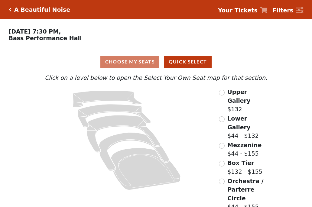 The width and height of the screenshot is (312, 207). What do you see at coordinates (240, 163) in the screenshot?
I see `span: Box Tier` at bounding box center [240, 163].